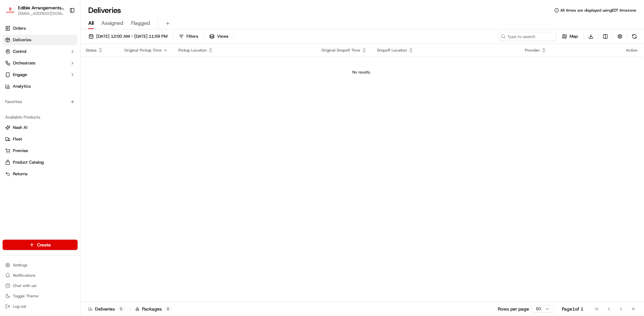 This screenshot has width=644, height=316. Describe the element at coordinates (40, 174) in the screenshot. I see `button: Returns` at that location.